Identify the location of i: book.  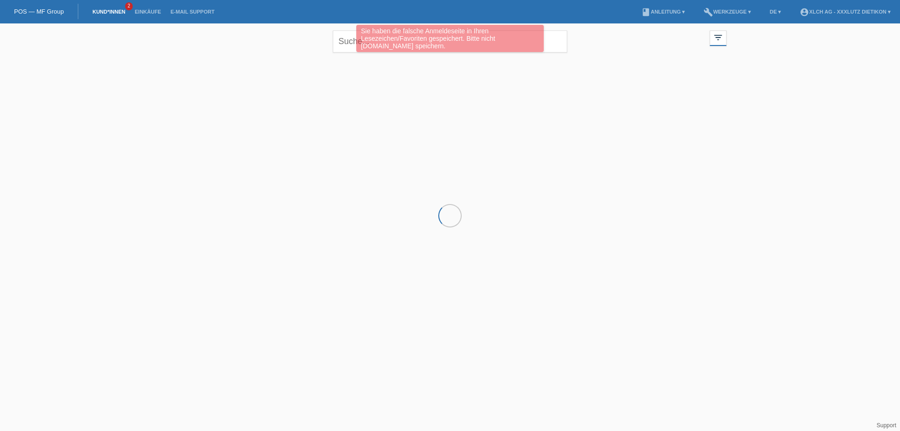
(646, 12).